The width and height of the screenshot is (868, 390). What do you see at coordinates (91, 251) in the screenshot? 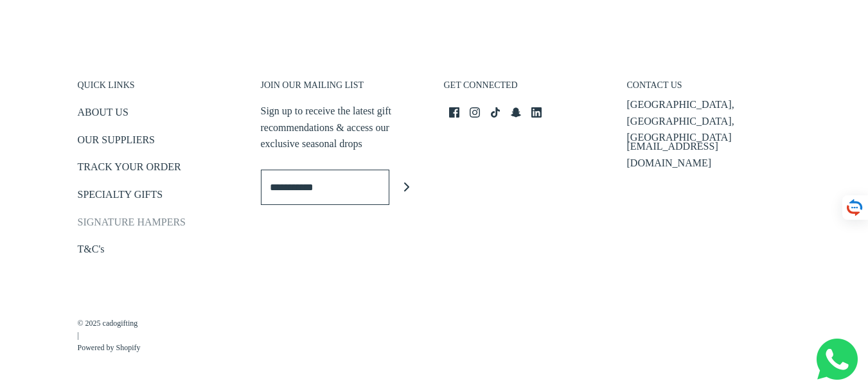
I see `a: T&C's` at bounding box center [91, 251].